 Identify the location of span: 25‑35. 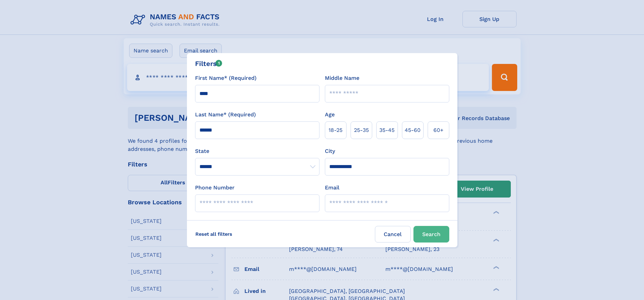
(361, 130).